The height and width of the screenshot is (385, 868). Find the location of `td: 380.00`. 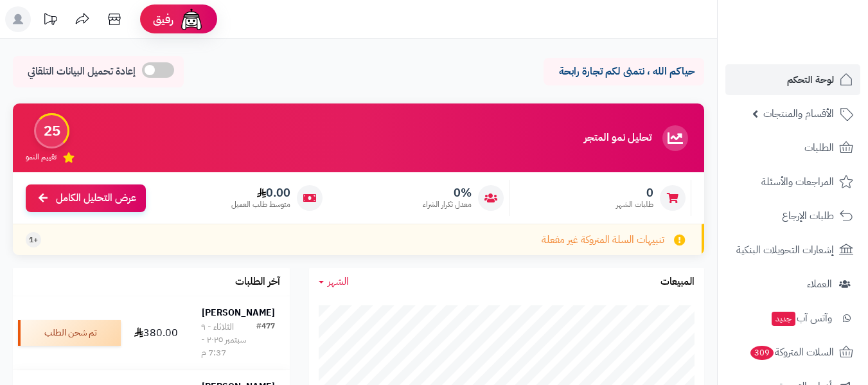

td: 380.00 is located at coordinates (156, 333).